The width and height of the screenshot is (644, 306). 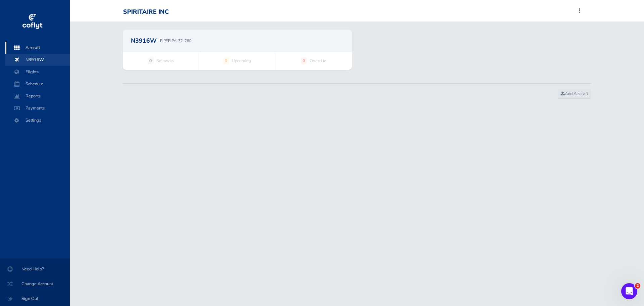 I want to click on span: Schedule, so click(x=38, y=84).